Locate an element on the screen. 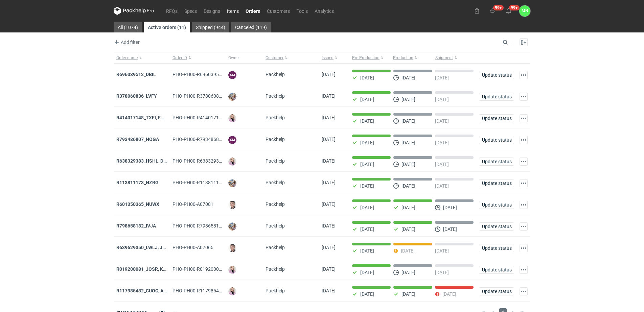 Image resolution: width=644 pixels, height=312 pixels. strong: R117985432_CUOO, AZGB, OQAV is located at coordinates (152, 291).